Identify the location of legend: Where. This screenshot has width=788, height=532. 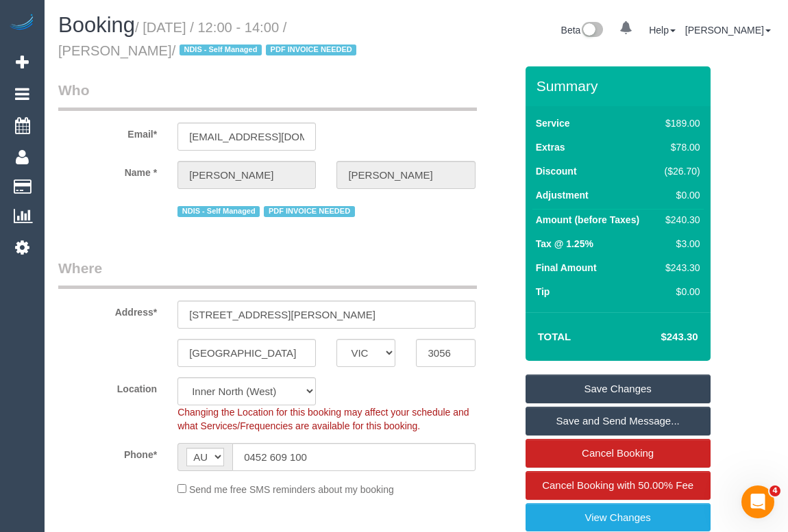
(267, 273).